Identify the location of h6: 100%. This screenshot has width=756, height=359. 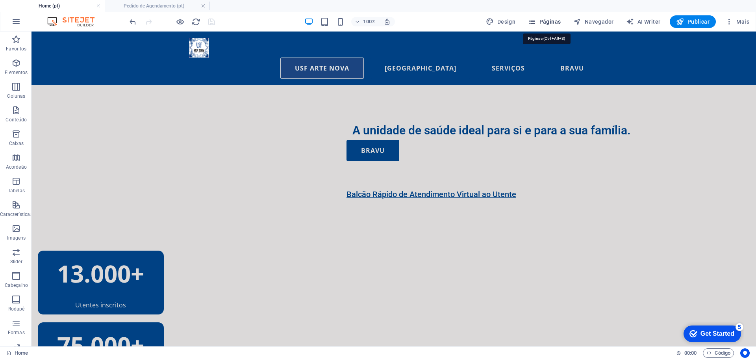
(369, 22).